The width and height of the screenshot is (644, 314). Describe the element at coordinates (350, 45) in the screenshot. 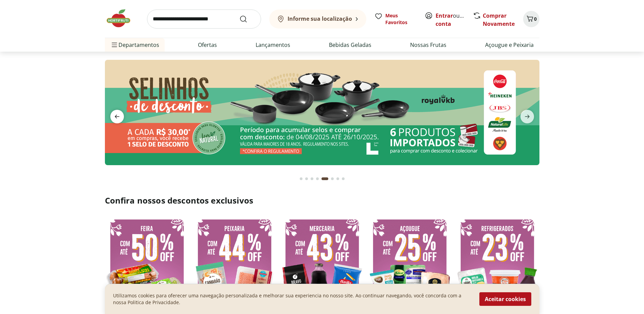

I see `a: Bebidas Geladas` at that location.